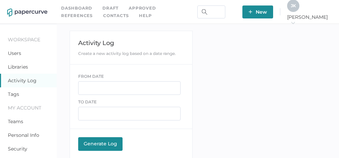  Describe the element at coordinates (250, 12) in the screenshot. I see `img: plus-white.e19ec114.svg` at that location.